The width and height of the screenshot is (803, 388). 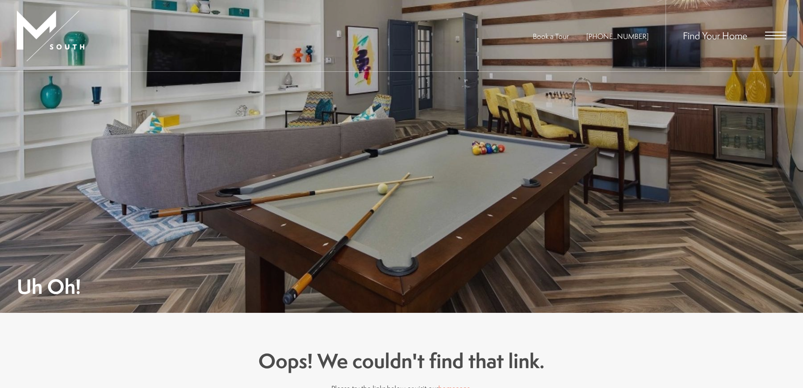 What do you see at coordinates (551, 36) in the screenshot?
I see `a: Book a Tour` at bounding box center [551, 36].